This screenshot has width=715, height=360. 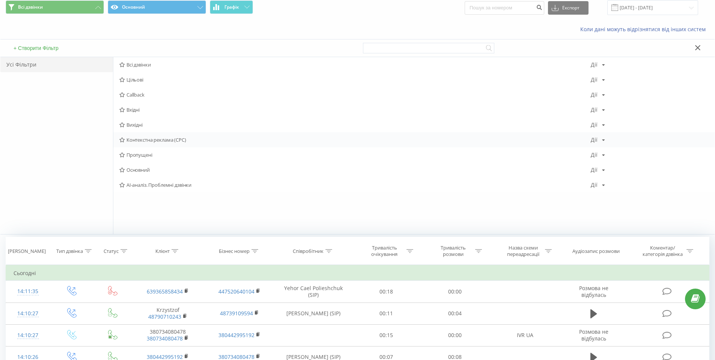 What do you see at coordinates (386, 313) in the screenshot?
I see `td: 00:11` at bounding box center [386, 313].